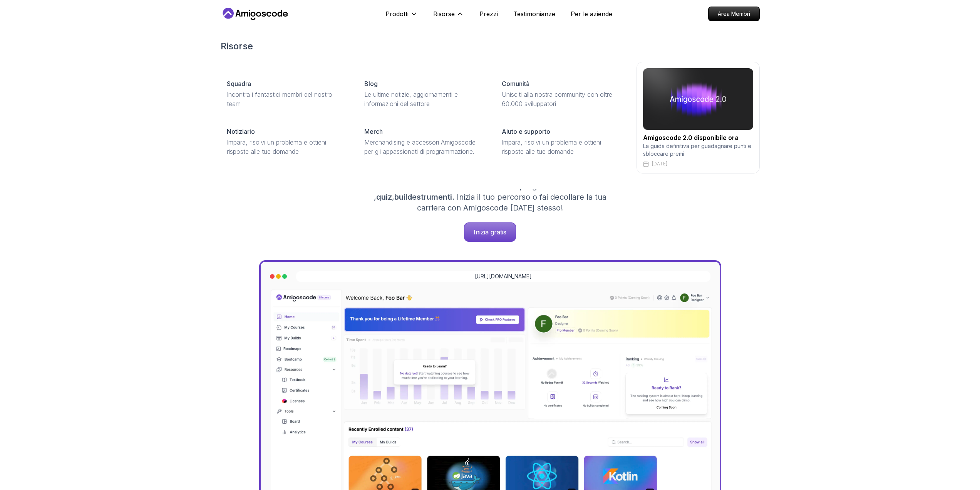 The image size is (980, 490). What do you see at coordinates (556, 99) in the screenshot?
I see `font: Unisciti alla nostra community con oltre 60.000 sviluppatori` at bounding box center [556, 99].